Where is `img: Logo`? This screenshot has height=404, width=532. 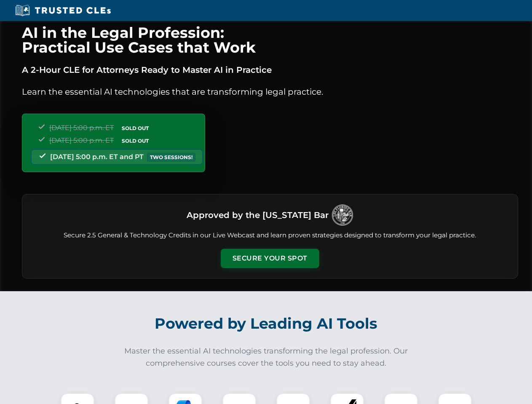
img: Logo is located at coordinates (343, 215).